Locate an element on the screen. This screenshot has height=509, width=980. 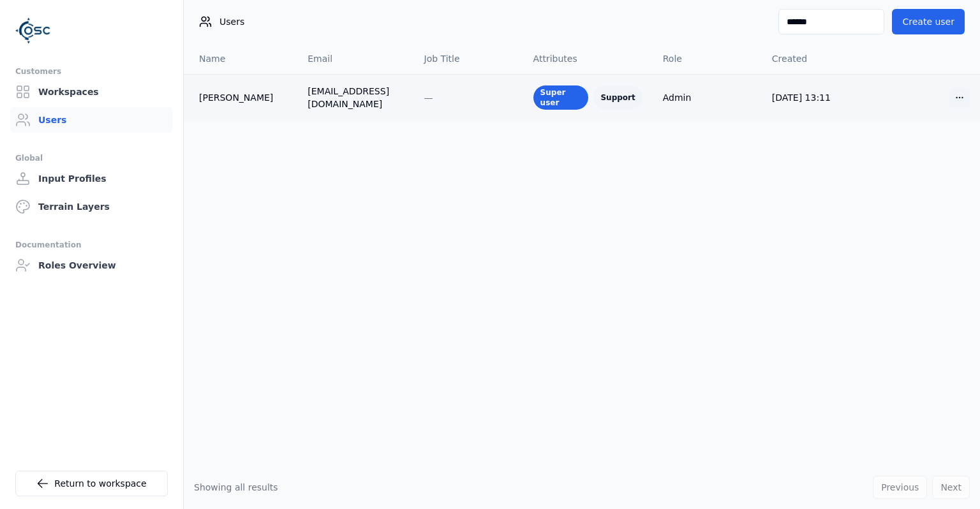
div: Documentation is located at coordinates (91, 245).